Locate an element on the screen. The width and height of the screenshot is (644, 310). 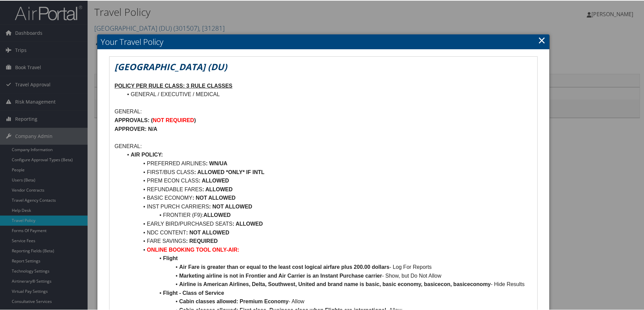
strong: : ALLOWED *ONLY* IF INTL is located at coordinates (229, 171).